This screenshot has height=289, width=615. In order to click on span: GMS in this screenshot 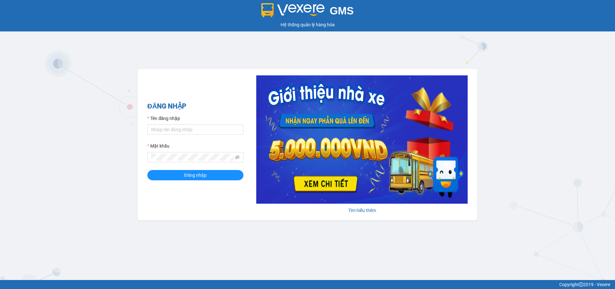, I will do `click(341, 11)`.